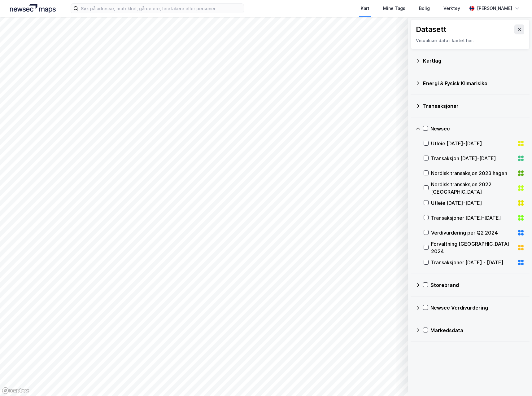  I want to click on div: Transaksjoner, so click(474, 106).